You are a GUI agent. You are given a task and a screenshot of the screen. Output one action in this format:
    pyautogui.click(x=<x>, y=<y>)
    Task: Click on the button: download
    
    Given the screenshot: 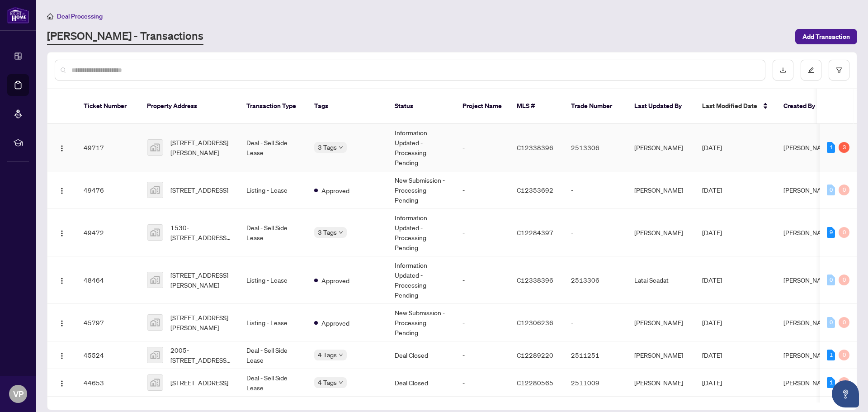 What is the action you would take?
    pyautogui.click(x=783, y=70)
    